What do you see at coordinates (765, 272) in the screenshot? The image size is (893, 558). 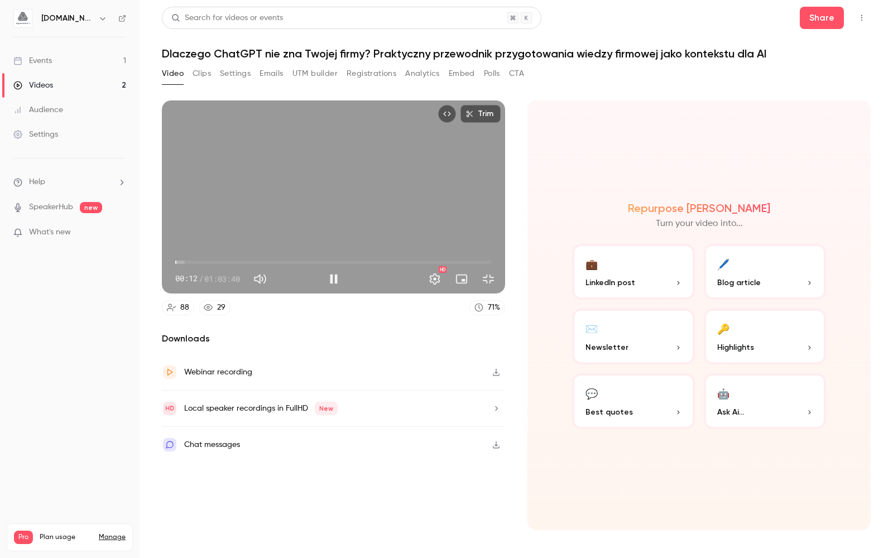 I see `button: 🖊️Blog article` at bounding box center [765, 272].